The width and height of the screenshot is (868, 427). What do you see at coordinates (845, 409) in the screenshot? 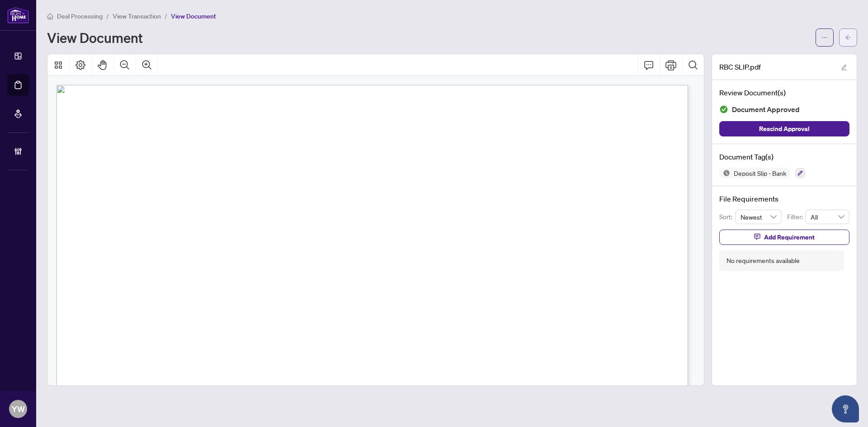
I see `button: Open asap` at bounding box center [845, 409].